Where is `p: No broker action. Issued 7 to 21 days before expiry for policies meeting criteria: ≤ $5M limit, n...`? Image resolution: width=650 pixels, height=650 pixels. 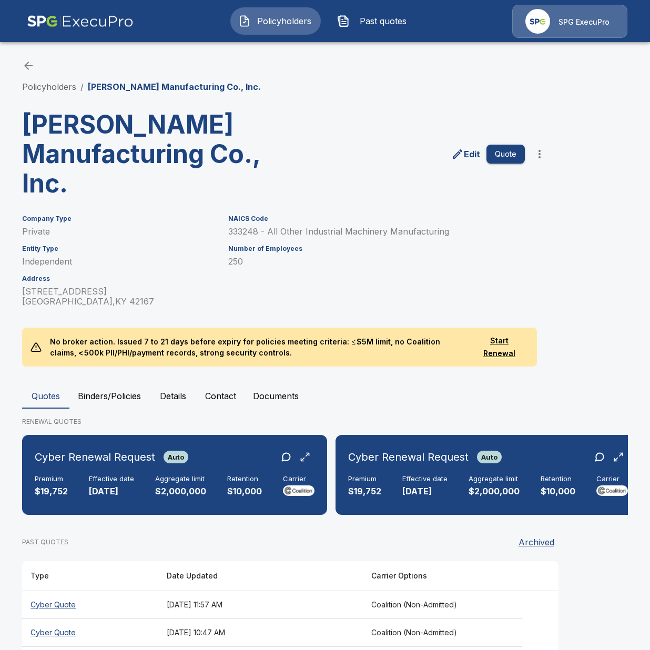 p: No broker action. Issued 7 to 21 days before expiry for policies meeting criteria: ≤ $5M limit, n... is located at coordinates (256, 347).